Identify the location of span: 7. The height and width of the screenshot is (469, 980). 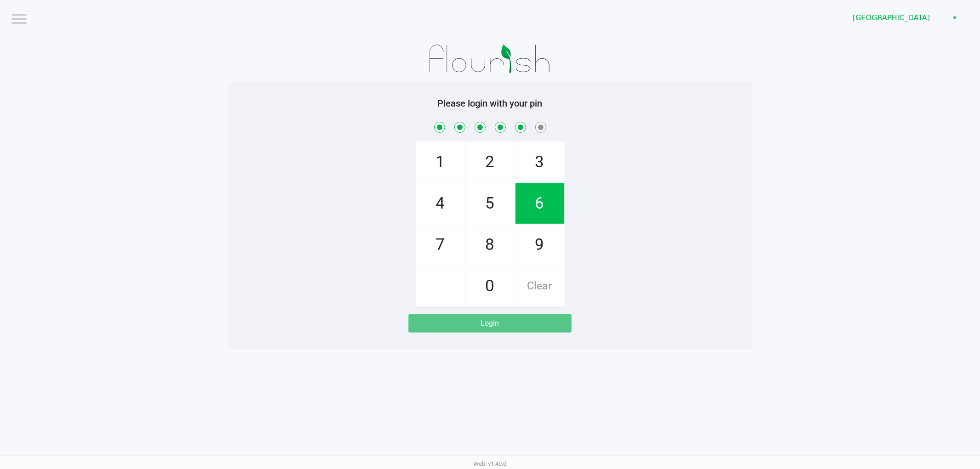
(441, 245).